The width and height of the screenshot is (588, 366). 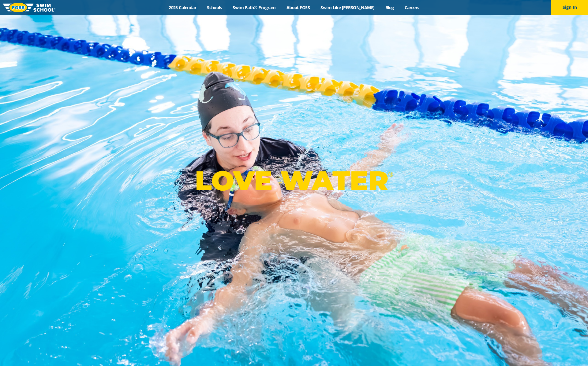 I want to click on a: Careers, so click(x=412, y=8).